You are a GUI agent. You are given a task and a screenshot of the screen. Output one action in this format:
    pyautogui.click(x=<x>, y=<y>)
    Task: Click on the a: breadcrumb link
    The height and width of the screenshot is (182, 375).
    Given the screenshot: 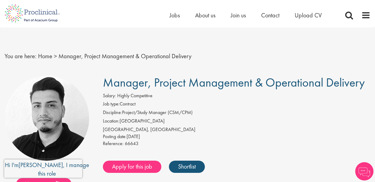 What is the action you would take?
    pyautogui.click(x=45, y=56)
    